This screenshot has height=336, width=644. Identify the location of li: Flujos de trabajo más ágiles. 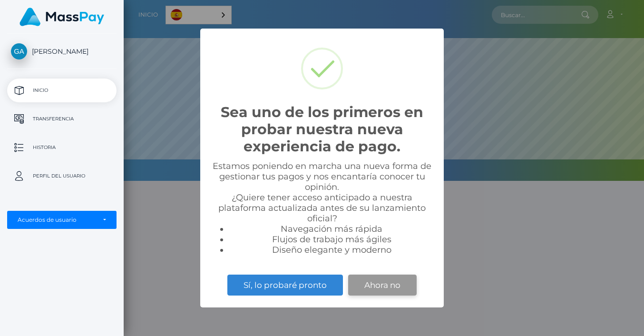
(331, 239).